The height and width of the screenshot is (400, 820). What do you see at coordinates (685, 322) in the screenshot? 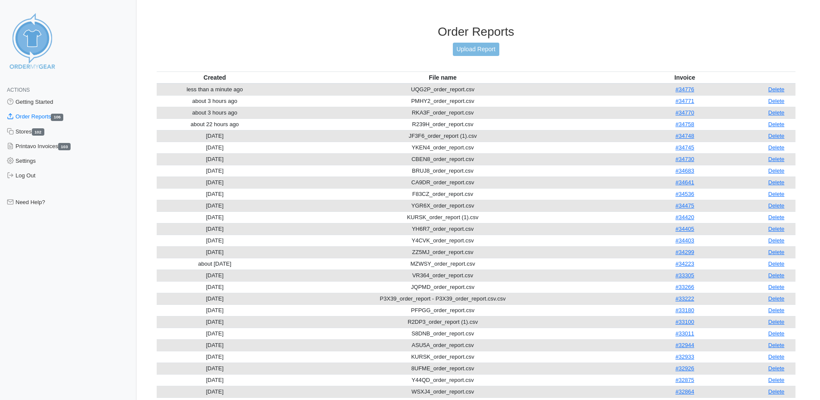
I see `a: #33100` at bounding box center [685, 322].